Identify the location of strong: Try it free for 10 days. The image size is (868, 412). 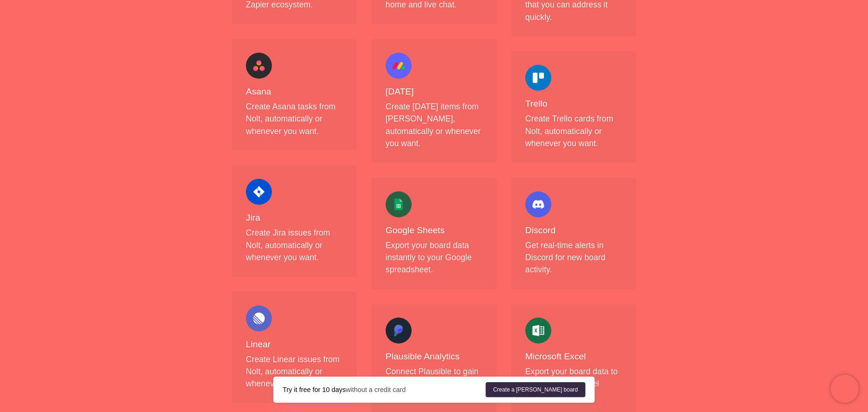
(314, 390).